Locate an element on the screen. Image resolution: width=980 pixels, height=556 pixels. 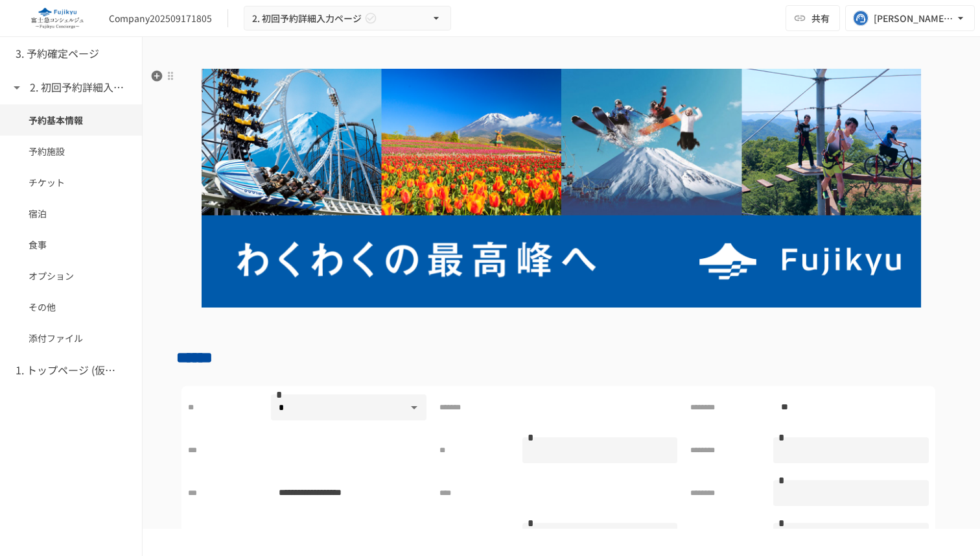
h6: 2. 初回予約詳細入力ページ is located at coordinates (82, 88).